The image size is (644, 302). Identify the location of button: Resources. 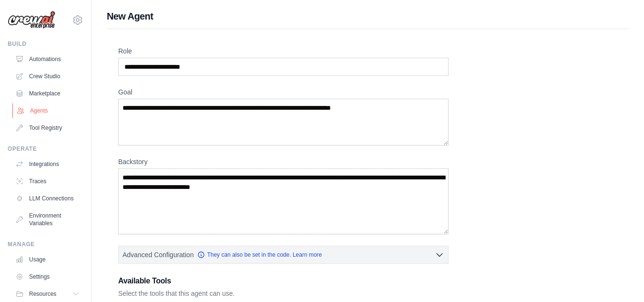
(47, 294).